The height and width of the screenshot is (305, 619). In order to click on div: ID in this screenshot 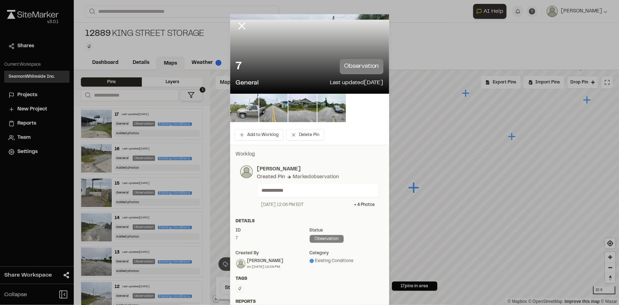, I will do `click(273, 230)`.